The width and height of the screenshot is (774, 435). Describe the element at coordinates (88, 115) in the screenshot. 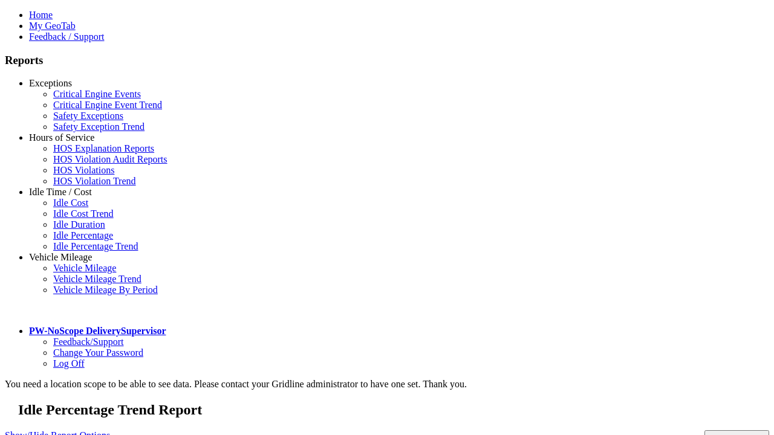

I see `a: Safety Exceptions` at that location.